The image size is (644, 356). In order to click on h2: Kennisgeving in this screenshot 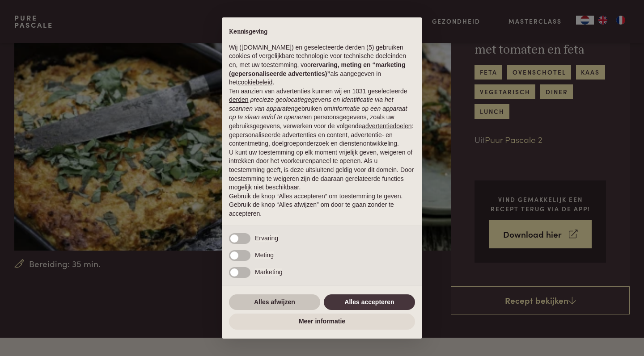, I will do `click(322, 32)`.